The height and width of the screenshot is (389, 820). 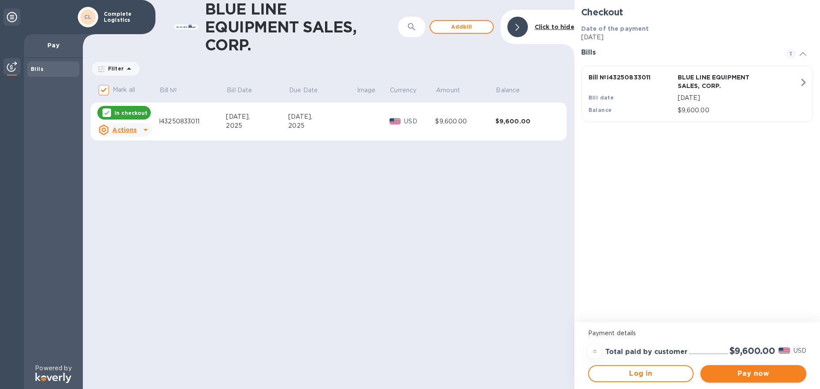 What do you see at coordinates (697, 12) in the screenshot?
I see `h2: Checkout` at bounding box center [697, 12].